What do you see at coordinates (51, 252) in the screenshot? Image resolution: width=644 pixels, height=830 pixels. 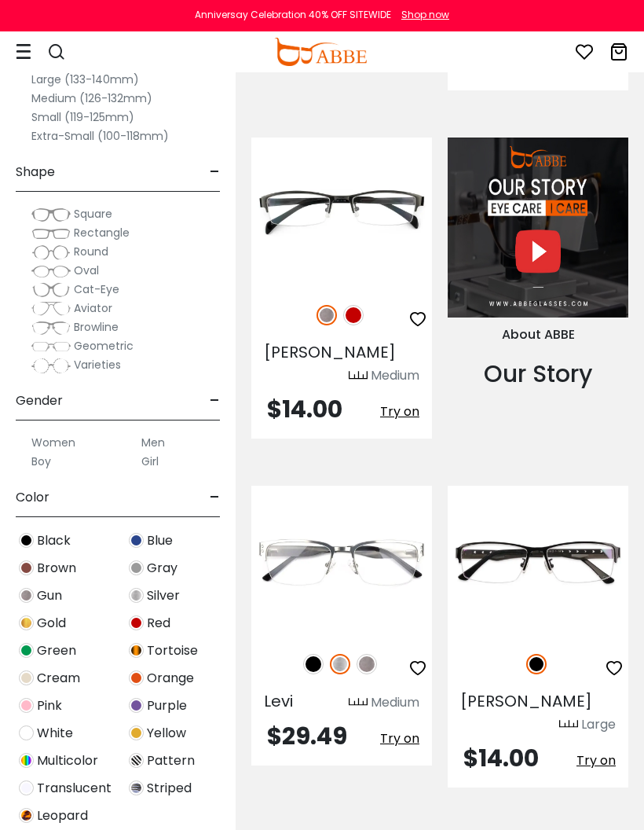 I see `img: Round.png` at bounding box center [51, 252].